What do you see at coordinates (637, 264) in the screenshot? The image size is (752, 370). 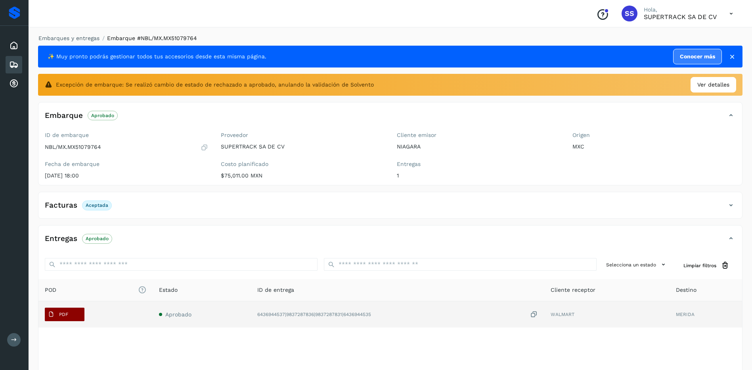 I see `button: Selecciona un estado` at bounding box center [637, 264].